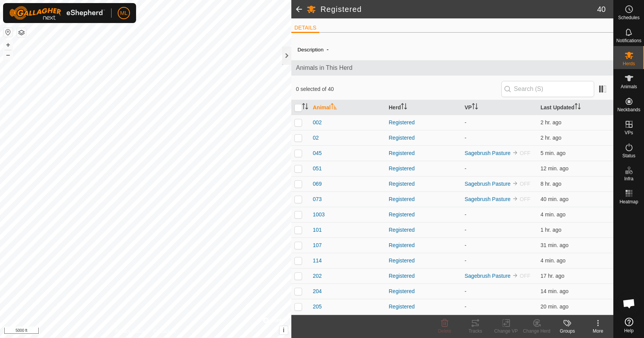 The width and height of the screenshot is (644, 338). Describe the element at coordinates (399, 89) in the screenshot. I see `span: 0 selected of 40` at that location.